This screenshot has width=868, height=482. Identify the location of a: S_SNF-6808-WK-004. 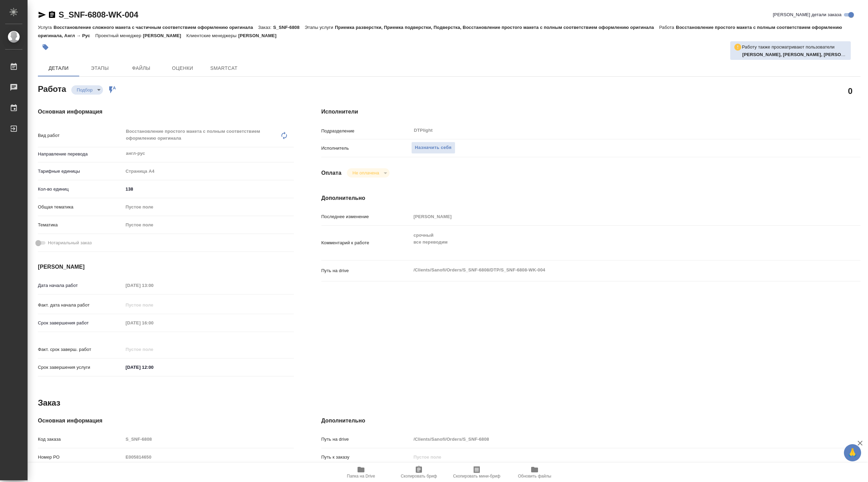
(99, 14).